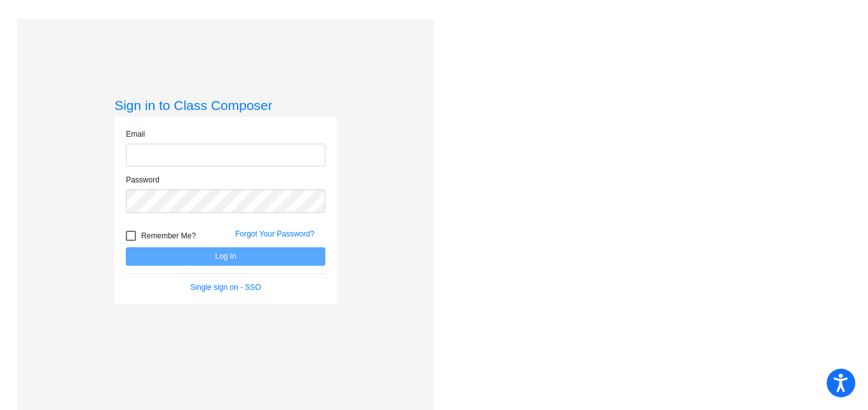 The width and height of the screenshot is (868, 410). I want to click on label: Email, so click(135, 134).